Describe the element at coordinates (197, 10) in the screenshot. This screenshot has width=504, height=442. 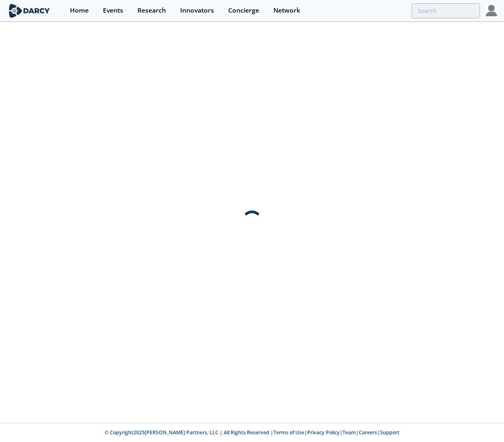
I see `div: Innovators` at that location.